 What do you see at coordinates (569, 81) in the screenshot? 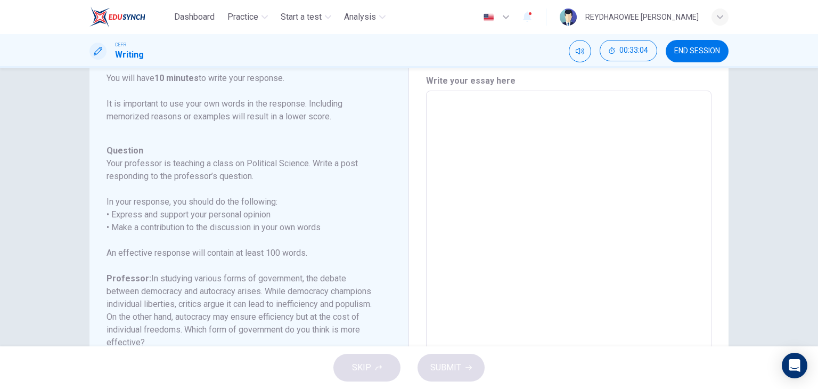
I see `h6: Write your essay here` at bounding box center [569, 81].